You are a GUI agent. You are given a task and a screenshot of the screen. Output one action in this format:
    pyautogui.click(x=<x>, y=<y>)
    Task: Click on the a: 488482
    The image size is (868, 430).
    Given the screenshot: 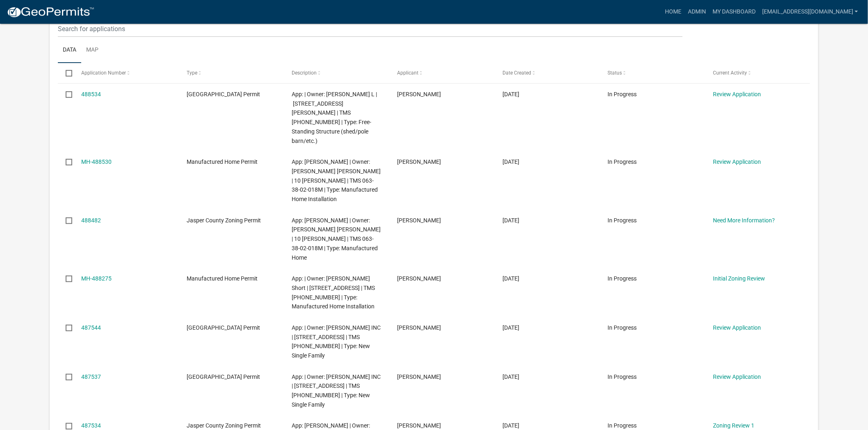 What is the action you would take?
    pyautogui.click(x=91, y=221)
    